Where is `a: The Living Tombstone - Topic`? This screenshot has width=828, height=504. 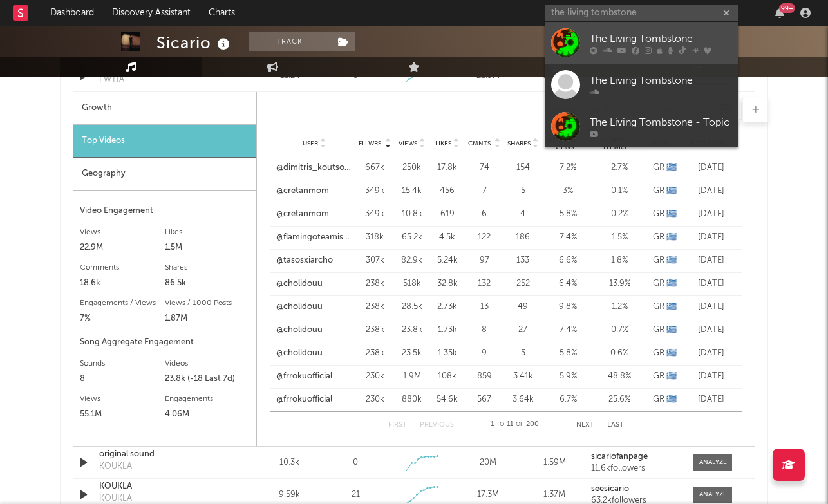
a: The Living Tombstone - Topic is located at coordinates (641, 126).